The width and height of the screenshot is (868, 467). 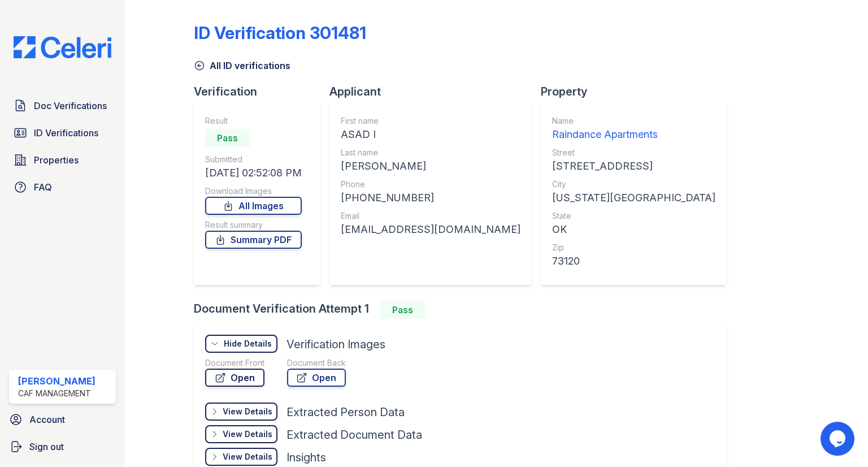 What do you see at coordinates (242, 66) in the screenshot?
I see `a: All ID verifications` at bounding box center [242, 66].